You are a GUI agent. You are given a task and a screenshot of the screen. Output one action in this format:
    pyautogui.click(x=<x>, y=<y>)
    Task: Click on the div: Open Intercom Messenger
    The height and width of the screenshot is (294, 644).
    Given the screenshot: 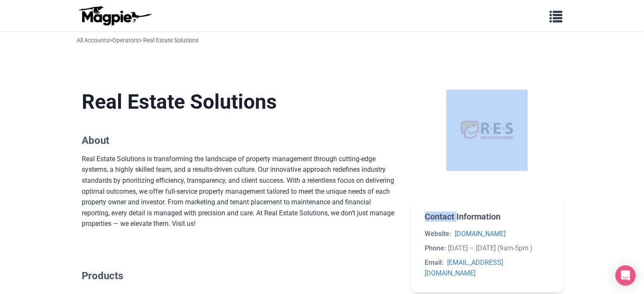 What is the action you would take?
    pyautogui.click(x=625, y=275)
    